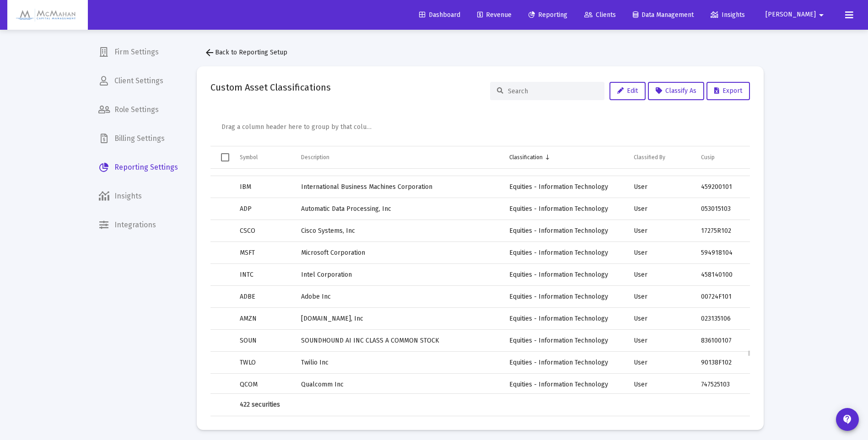 The height and width of the screenshot is (440, 868). Describe the element at coordinates (722, 231) in the screenshot. I see `td: 17275R102` at that location.